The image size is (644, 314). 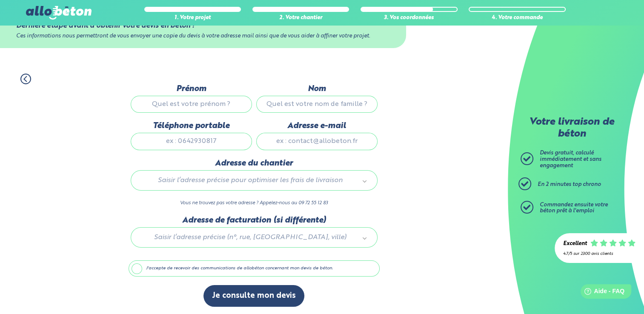 What do you see at coordinates (317, 141) in the screenshot?
I see `input: ex : contact@allobeton.fr` at bounding box center [317, 141].